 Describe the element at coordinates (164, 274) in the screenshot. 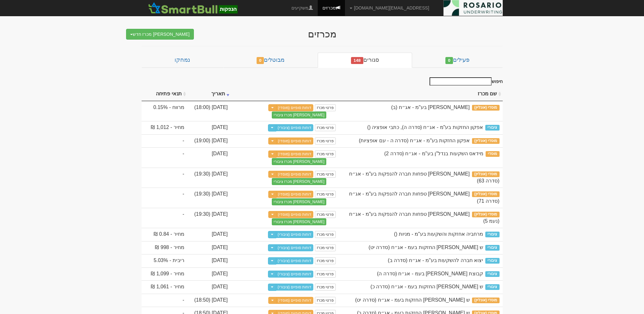

I see `td: מחיר - 1,099 ₪` at that location.